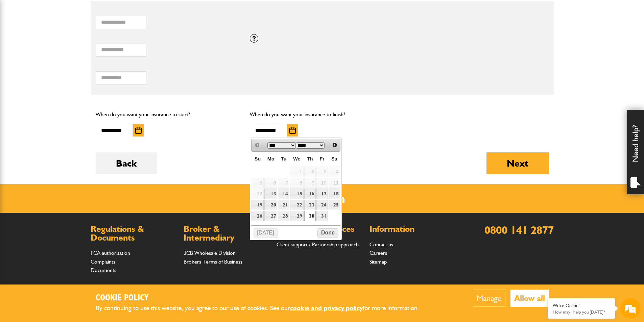  I want to click on span: Next, so click(335, 145).